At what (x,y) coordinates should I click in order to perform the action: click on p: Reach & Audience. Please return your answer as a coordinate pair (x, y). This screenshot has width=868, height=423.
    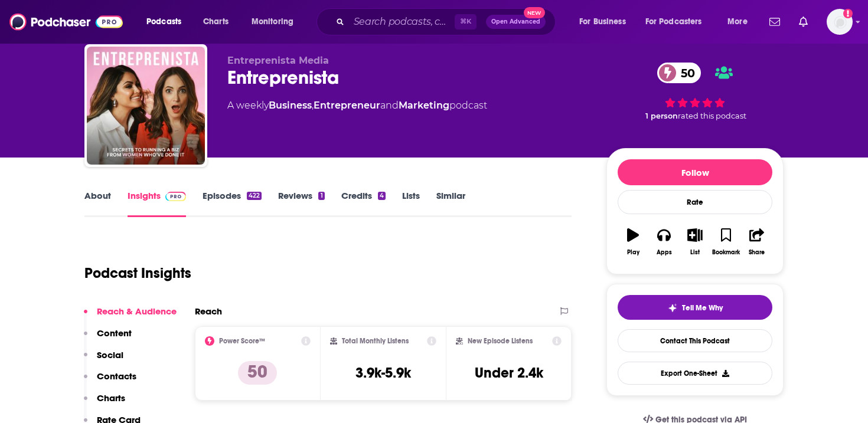
    Looking at the image, I should click on (136, 311).